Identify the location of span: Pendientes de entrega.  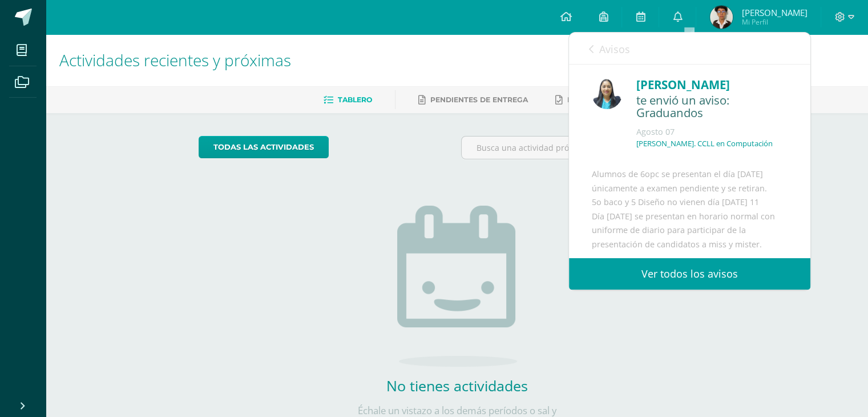
(479, 99).